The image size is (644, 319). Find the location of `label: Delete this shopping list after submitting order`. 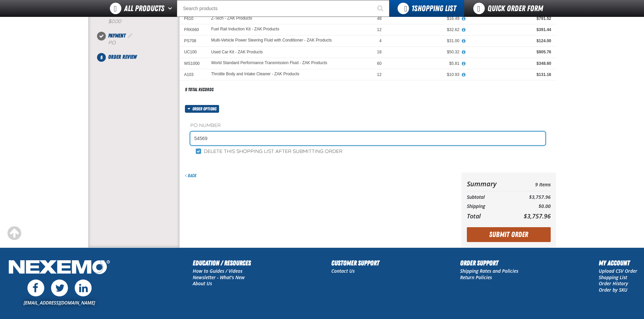

label: Delete this shopping list after submitting order is located at coordinates (269, 152).